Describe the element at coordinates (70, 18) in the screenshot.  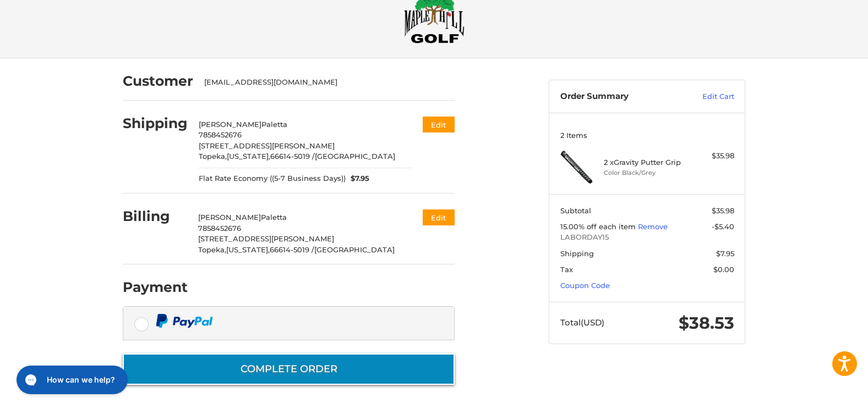
I see `h1: How can we help?` at that location.